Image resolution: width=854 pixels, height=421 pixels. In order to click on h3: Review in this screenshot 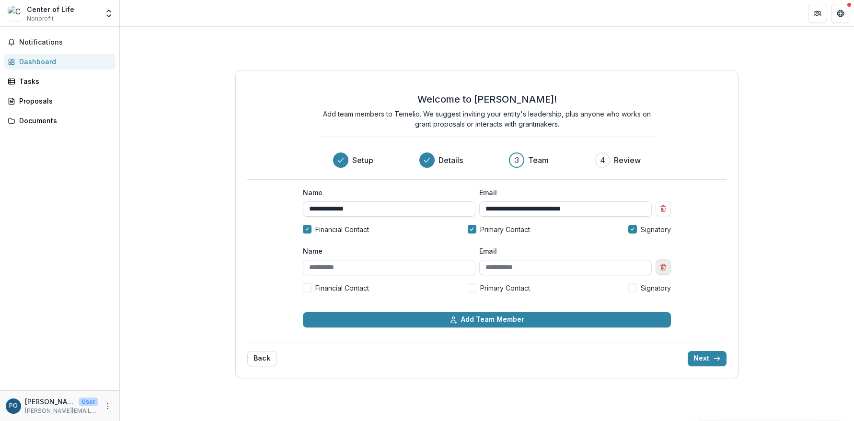, I will do `click(627, 160)`.